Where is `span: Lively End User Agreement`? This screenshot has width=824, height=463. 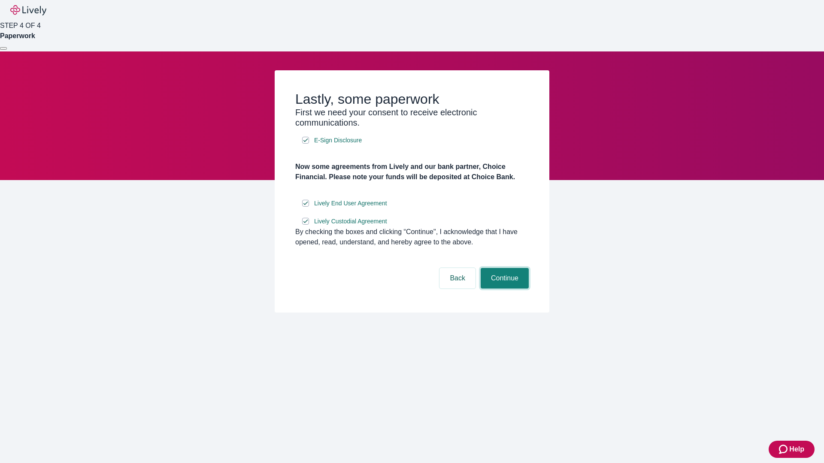
span: Lively End User Agreement is located at coordinates (351, 203).